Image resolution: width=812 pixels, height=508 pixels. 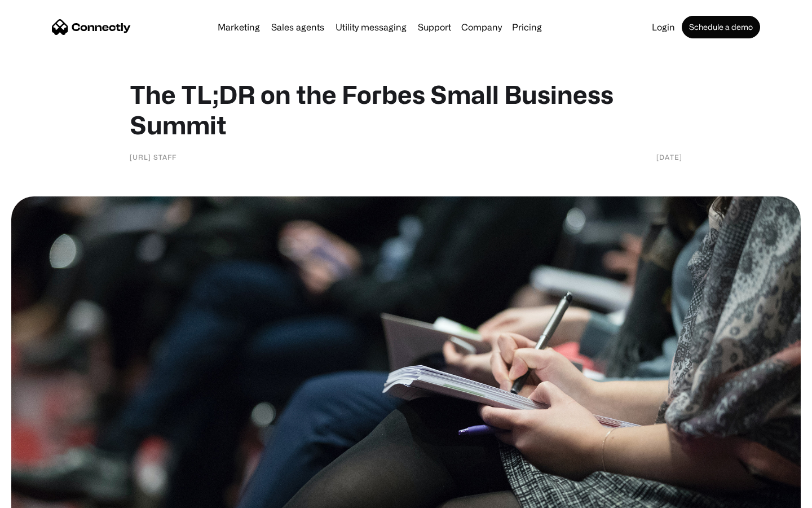 What do you see at coordinates (434, 27) in the screenshot?
I see `a: Support` at bounding box center [434, 27].